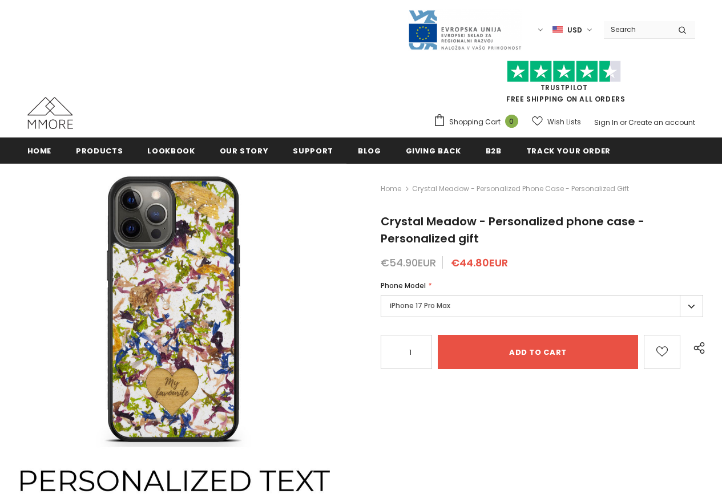 Image resolution: width=722 pixels, height=498 pixels. What do you see at coordinates (538, 352) in the screenshot?
I see `input: Add to cart` at bounding box center [538, 352].